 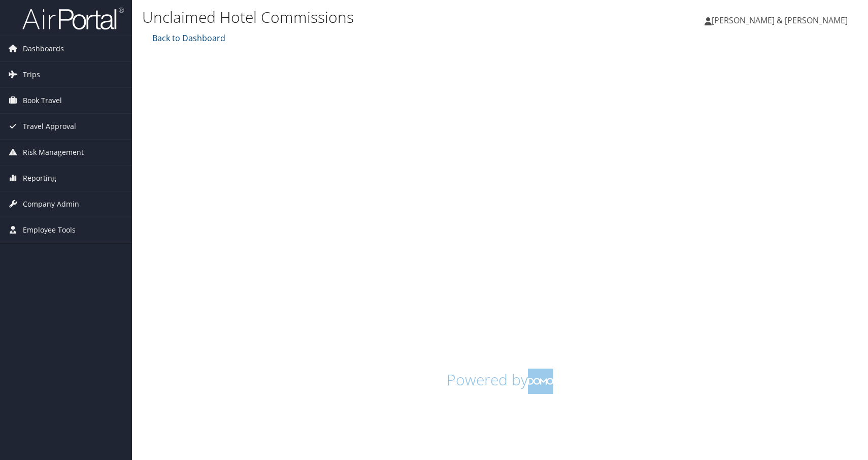 I want to click on span: Travel Approval, so click(x=49, y=127).